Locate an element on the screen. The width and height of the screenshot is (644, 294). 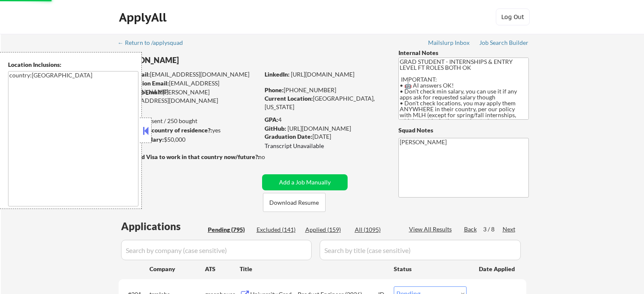
a: Job Search Builder is located at coordinates (504, 43).